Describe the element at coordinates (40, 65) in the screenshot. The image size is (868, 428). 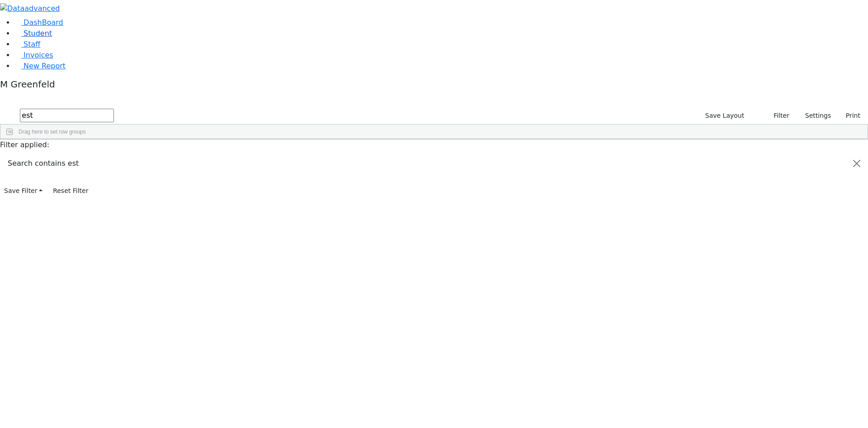
I see `a: New Report` at that location.